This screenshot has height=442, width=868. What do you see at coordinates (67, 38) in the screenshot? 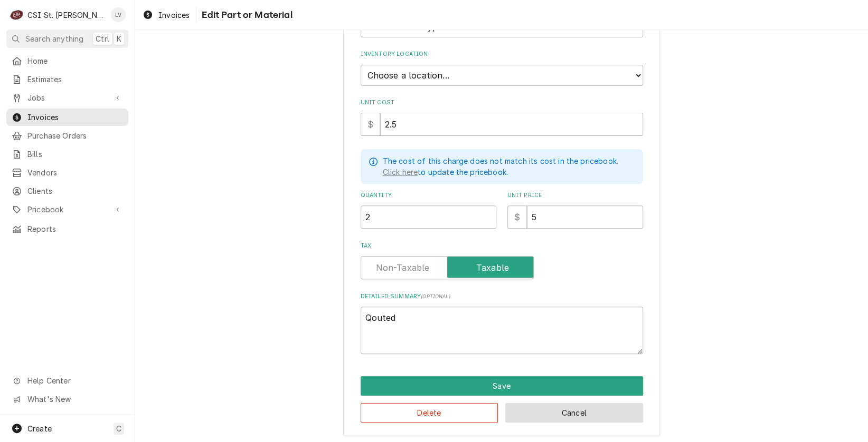
I see `button: Search anythingCtrlK` at bounding box center [67, 38].